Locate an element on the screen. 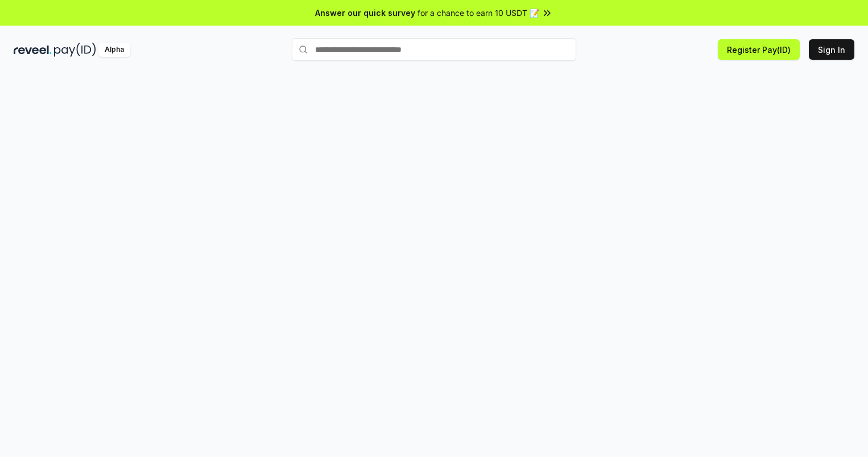  img: reveel_dark is located at coordinates (33, 49).